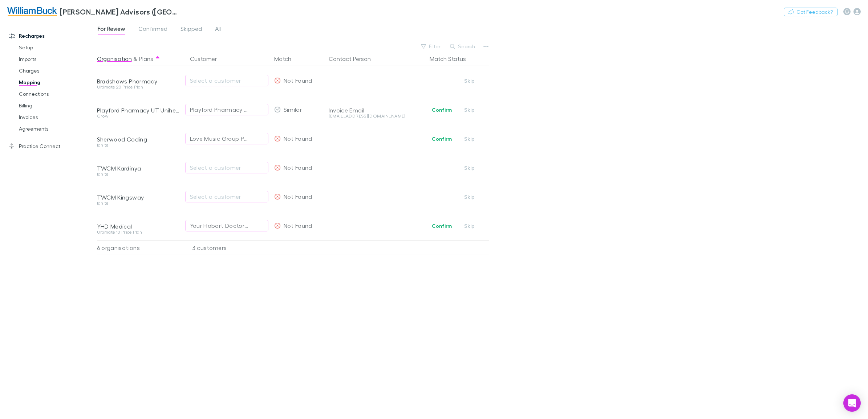 This screenshot has height=419, width=868. What do you see at coordinates (463, 47) in the screenshot?
I see `button: Search` at bounding box center [463, 47].